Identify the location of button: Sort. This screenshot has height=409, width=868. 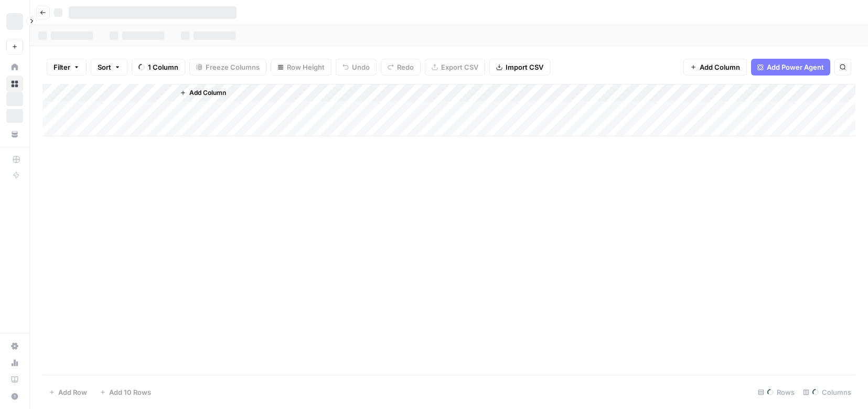
(109, 67).